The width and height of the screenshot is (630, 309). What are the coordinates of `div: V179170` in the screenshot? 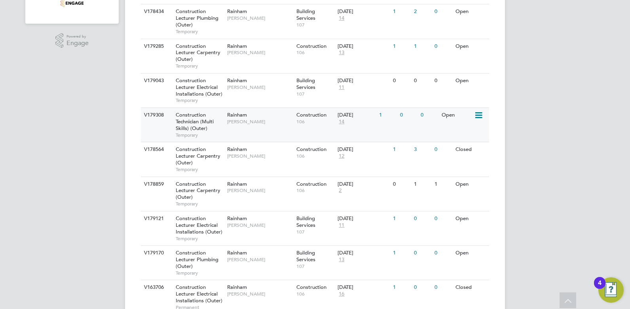 It's located at (156, 253).